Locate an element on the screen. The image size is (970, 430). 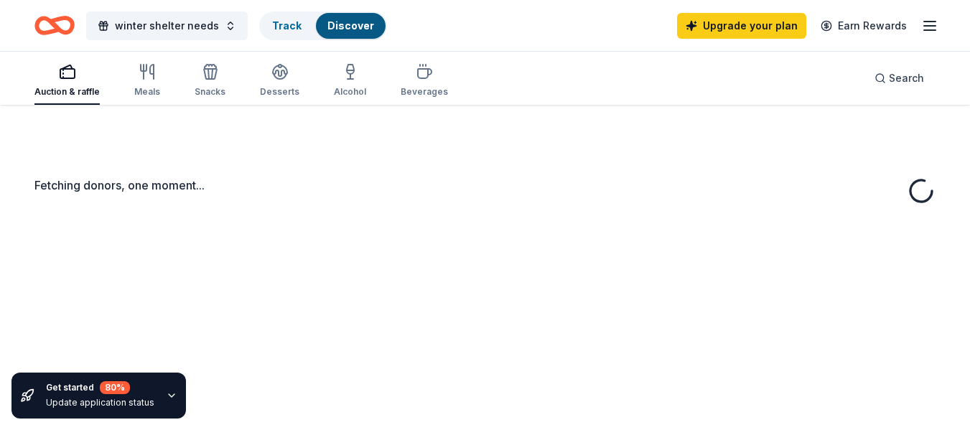
button: Snacks is located at coordinates (210, 81).